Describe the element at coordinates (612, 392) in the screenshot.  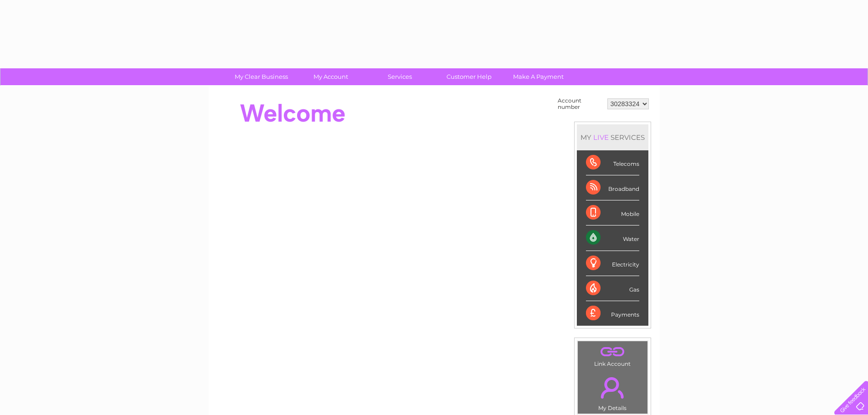
I see `td: My Details` at that location.